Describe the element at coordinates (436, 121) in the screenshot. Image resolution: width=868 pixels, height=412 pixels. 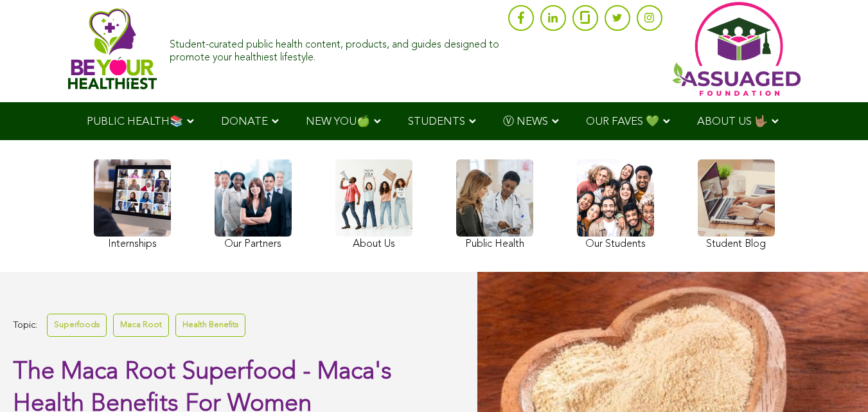
I see `span: STUDENTS` at that location.